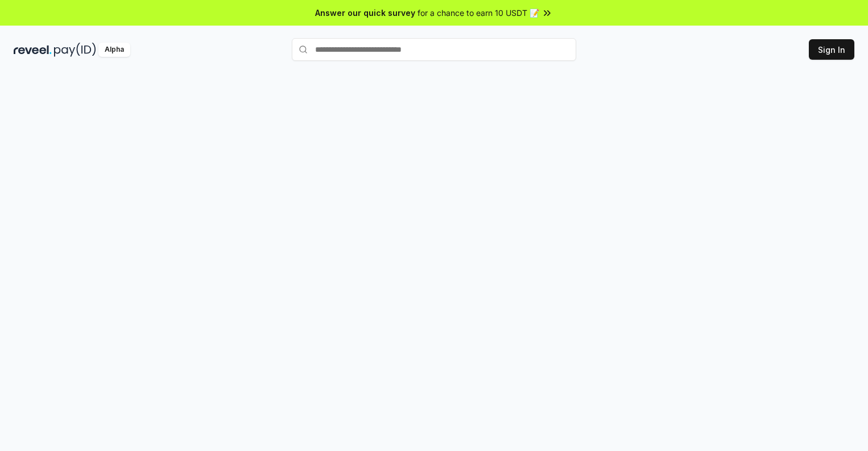 The height and width of the screenshot is (451, 868). Describe the element at coordinates (478, 12) in the screenshot. I see `span: for a chance to earn 10 USDT 📝` at that location.